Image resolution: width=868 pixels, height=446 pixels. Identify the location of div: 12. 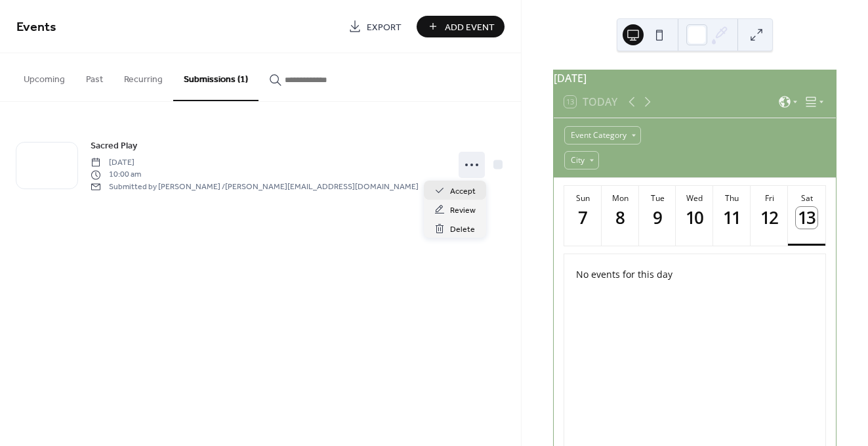
(769, 218).